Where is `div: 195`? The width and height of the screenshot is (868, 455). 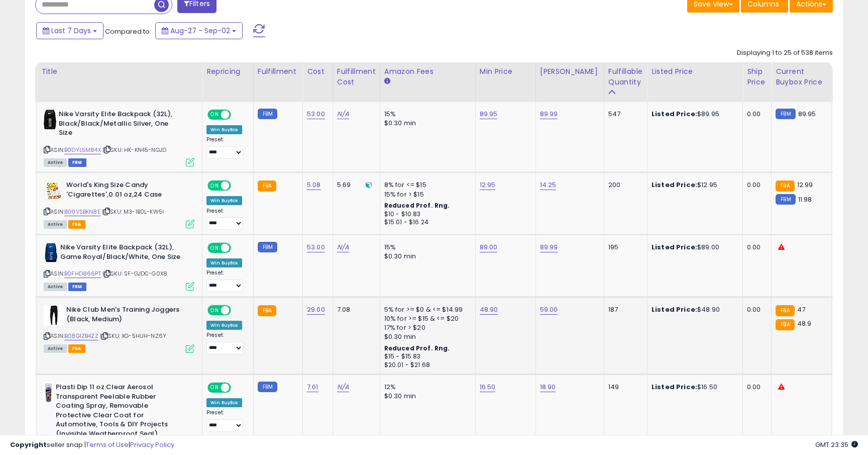 div: 195 is located at coordinates (623, 248).